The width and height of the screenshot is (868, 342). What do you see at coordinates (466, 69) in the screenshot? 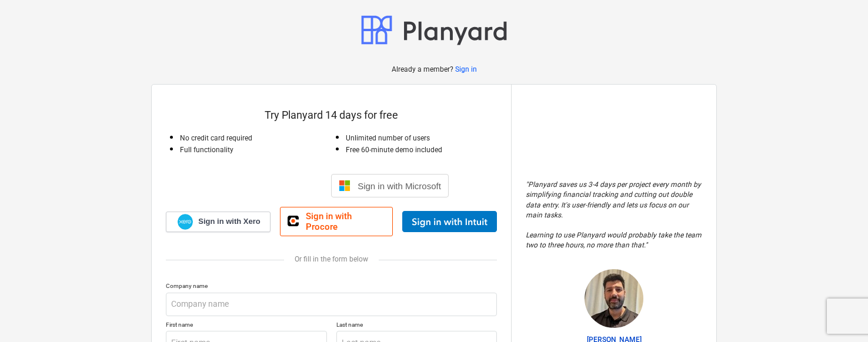
I see `p: Sign in` at bounding box center [466, 69].